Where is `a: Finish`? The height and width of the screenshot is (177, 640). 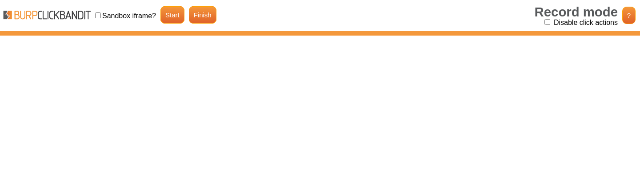 a: Finish is located at coordinates (203, 15).